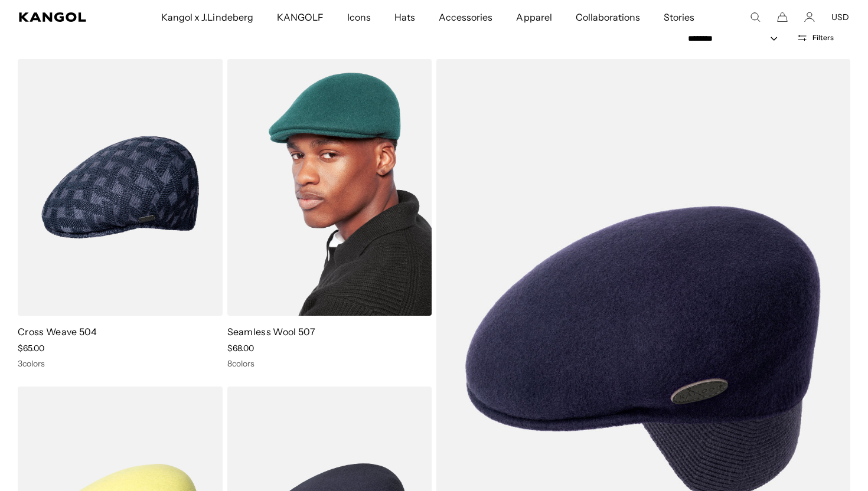 Image resolution: width=868 pixels, height=491 pixels. I want to click on a: Account, so click(810, 17).